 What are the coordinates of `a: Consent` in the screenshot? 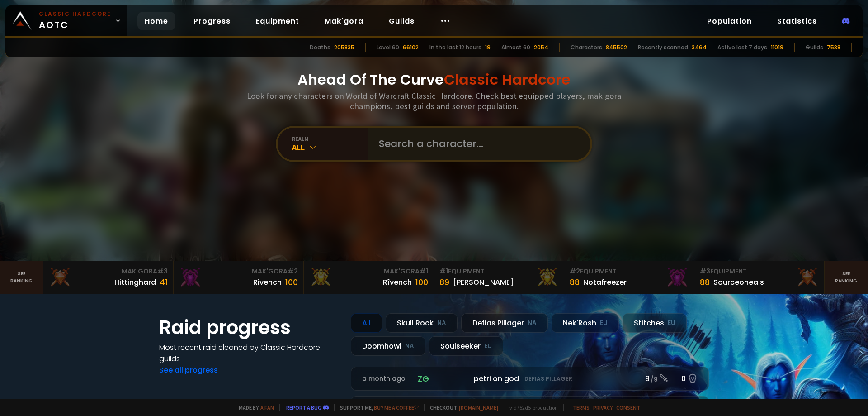 It's located at (628, 408).